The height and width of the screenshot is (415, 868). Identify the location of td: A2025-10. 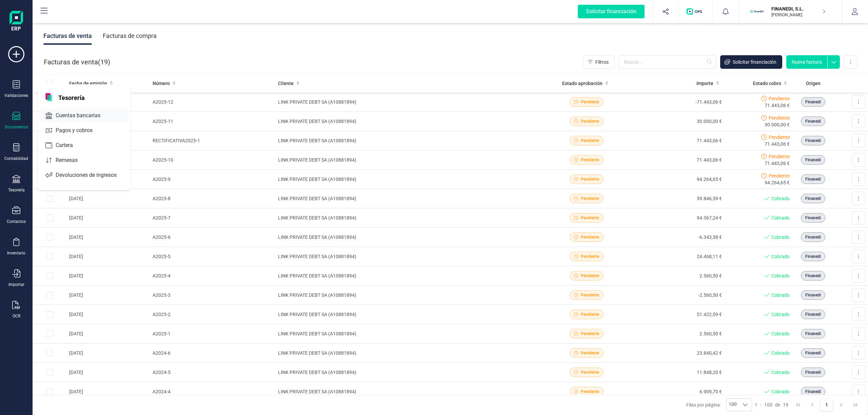
(212, 160).